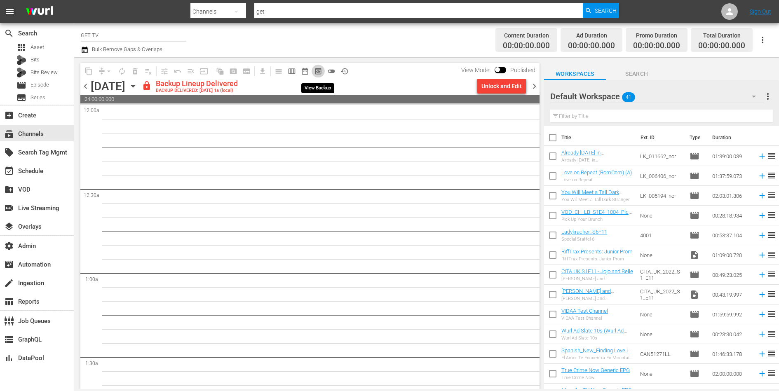 This screenshot has height=391, width=779. I want to click on span: Month Calendar View, so click(305, 71).